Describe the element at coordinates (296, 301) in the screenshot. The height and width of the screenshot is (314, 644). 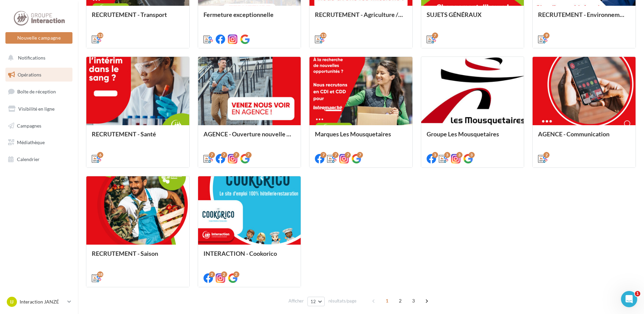
I see `span: Afficher` at that location.